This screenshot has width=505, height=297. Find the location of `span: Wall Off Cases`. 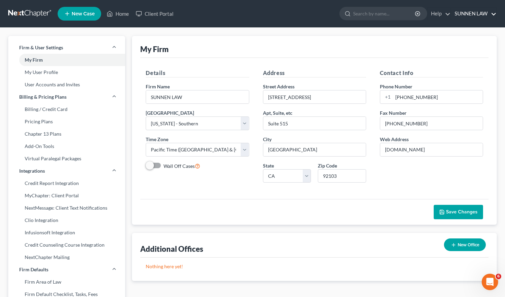

span: Wall Off Cases is located at coordinates (179, 166).